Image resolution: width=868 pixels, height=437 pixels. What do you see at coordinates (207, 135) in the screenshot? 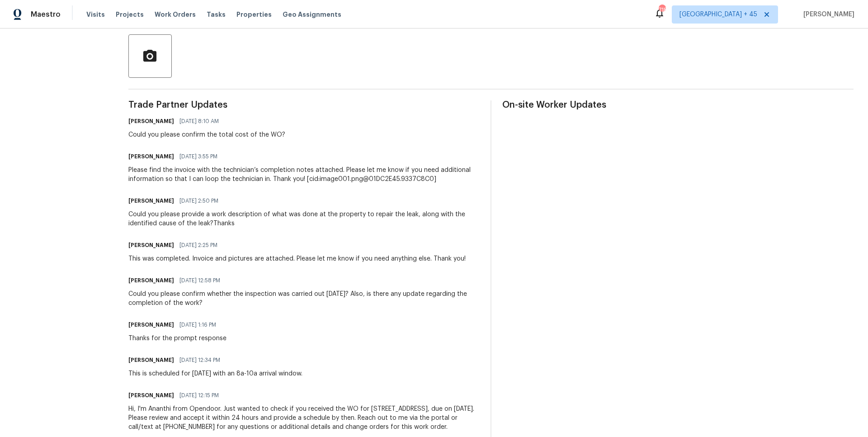
I see `div: Could you please confirm the total cost of the WO?` at bounding box center [207, 135].